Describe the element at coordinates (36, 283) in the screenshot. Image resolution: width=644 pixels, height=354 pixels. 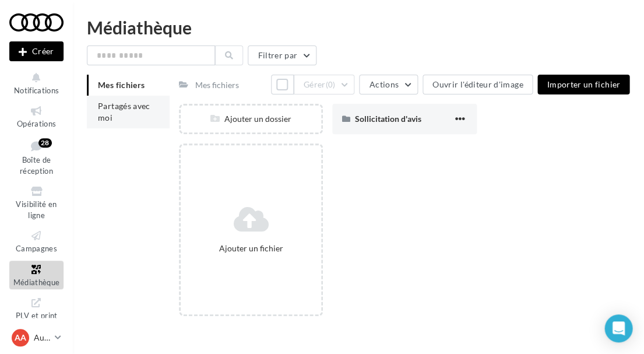
I see `span: Médiathèque` at that location.